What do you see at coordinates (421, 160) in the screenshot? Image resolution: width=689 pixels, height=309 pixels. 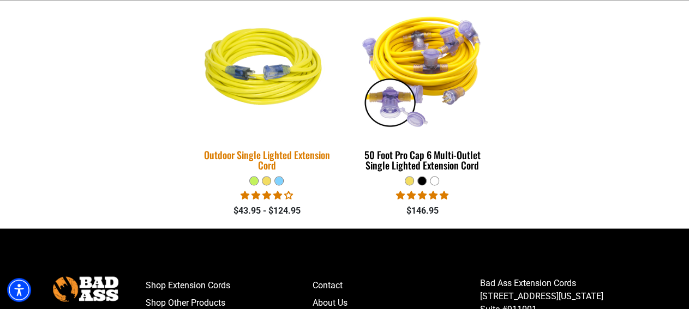 I see `div: 50 Foot Pro Cap 6 Multi-Outlet Single Lighted Extension Cord` at bounding box center [421, 160].